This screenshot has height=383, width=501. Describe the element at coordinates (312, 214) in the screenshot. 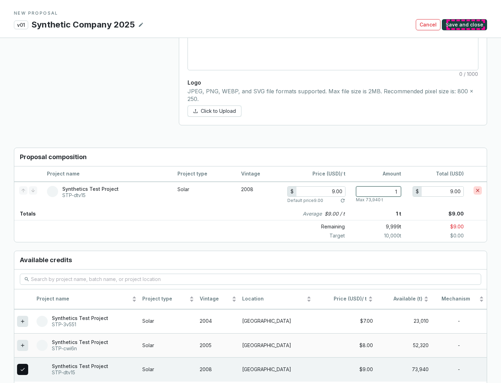

I see `i: Average` at that location.